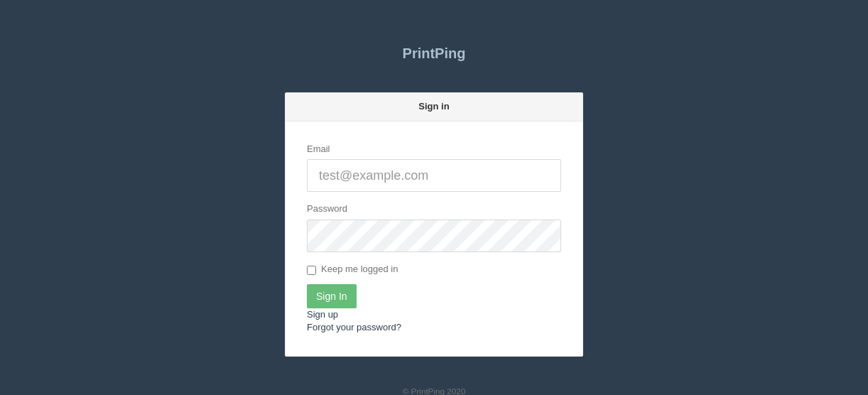  Describe the element at coordinates (332, 296) in the screenshot. I see `input: Sign In` at that location.